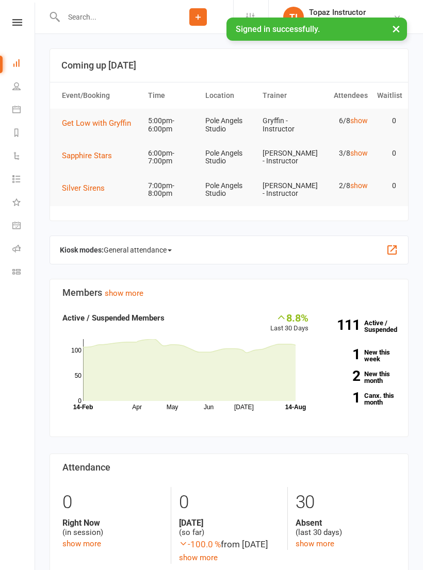 This screenshot has height=570, width=423. I want to click on td: 6/8, so click(343, 121).